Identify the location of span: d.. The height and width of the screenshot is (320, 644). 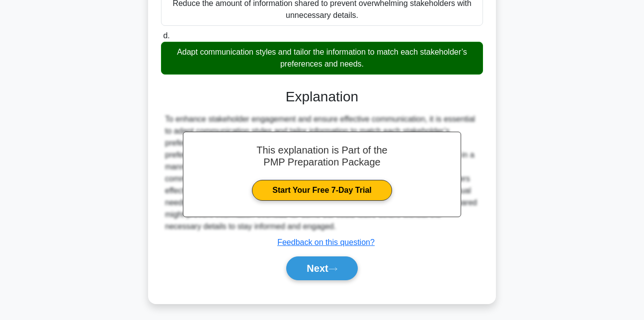
(166, 35).